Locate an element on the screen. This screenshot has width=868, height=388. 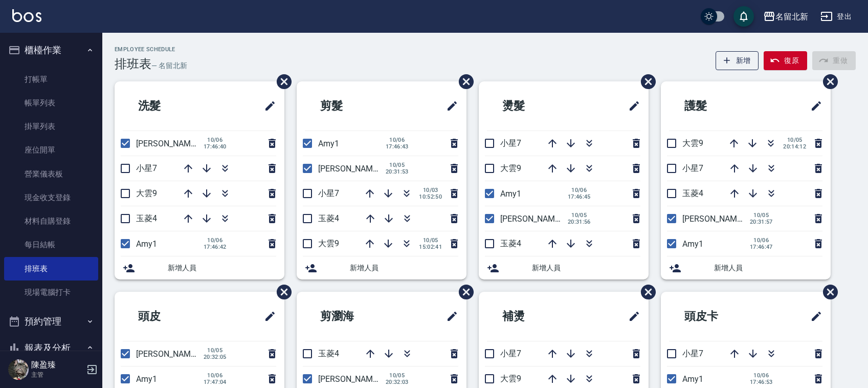
span: 17:46:45 is located at coordinates (579, 197).